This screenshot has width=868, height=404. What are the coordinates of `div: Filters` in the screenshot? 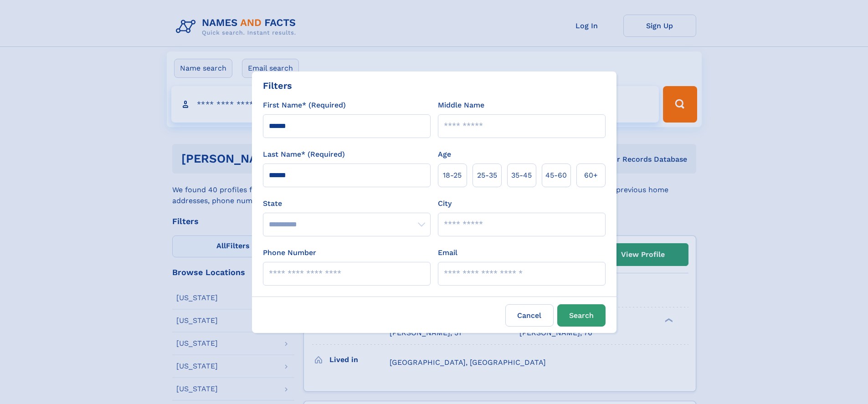 It's located at (277, 85).